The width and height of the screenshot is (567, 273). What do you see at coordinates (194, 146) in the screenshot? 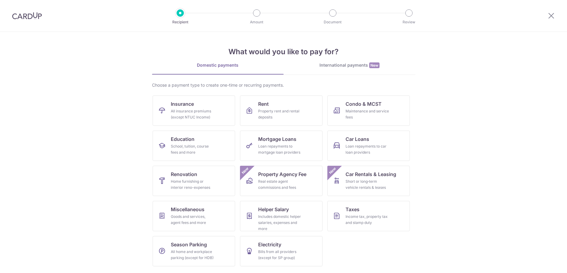
I see `a: EducationSchool, tuition, course fees and more` at bounding box center [194, 146].